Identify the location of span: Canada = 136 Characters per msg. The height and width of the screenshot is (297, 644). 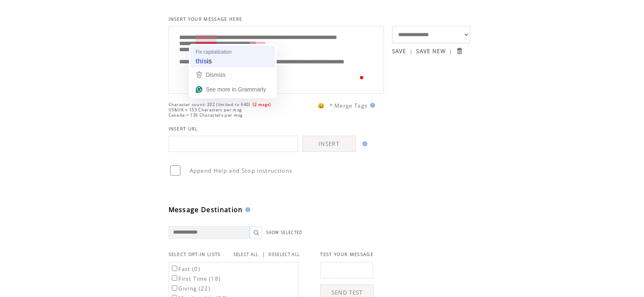
(206, 115).